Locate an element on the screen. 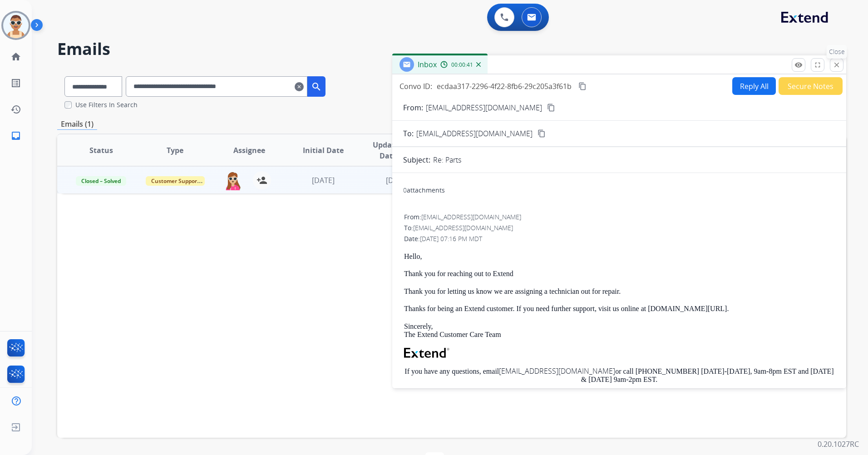 The image size is (868, 455). p: 0.20.1027RC is located at coordinates (838, 444).